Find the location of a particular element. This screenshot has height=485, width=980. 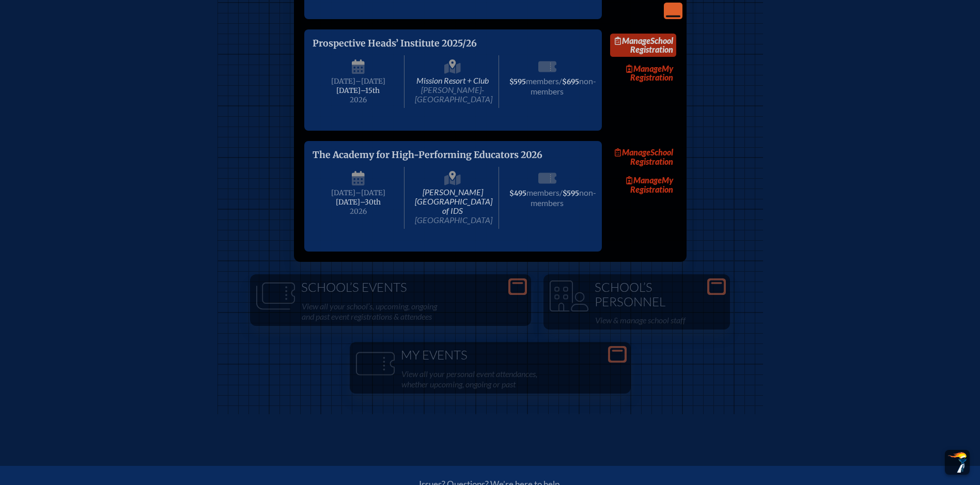

button: Scroll Top is located at coordinates (957, 463).